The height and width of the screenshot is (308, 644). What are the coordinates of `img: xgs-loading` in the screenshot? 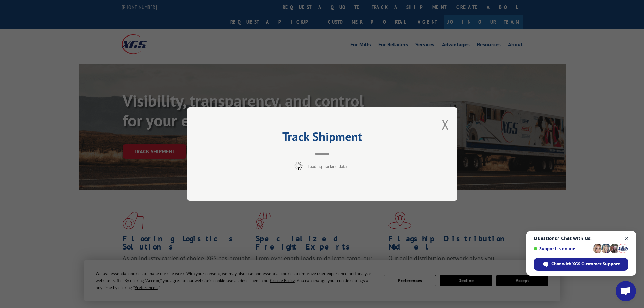 It's located at (298, 166).